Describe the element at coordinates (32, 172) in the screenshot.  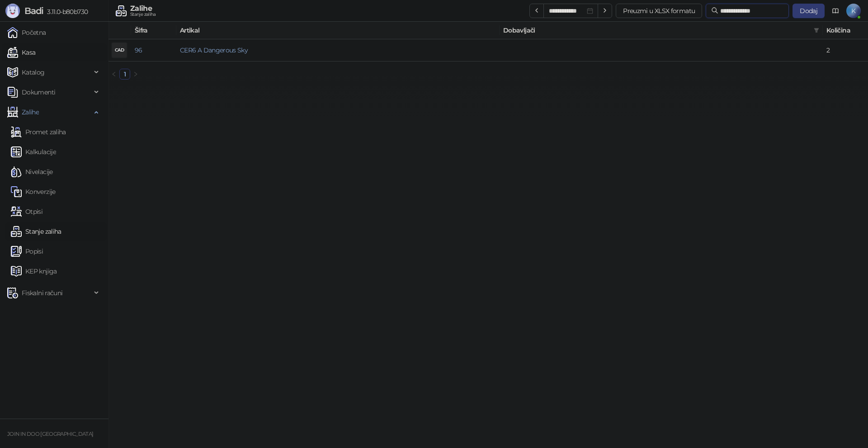
I see `a: Nivelacije` at that location.